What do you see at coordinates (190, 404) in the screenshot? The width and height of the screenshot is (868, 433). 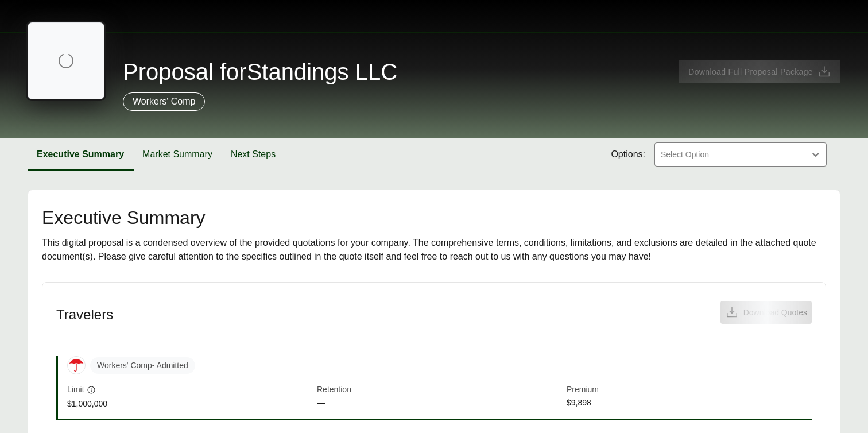 I see `span: $1,000,000` at bounding box center [190, 404].